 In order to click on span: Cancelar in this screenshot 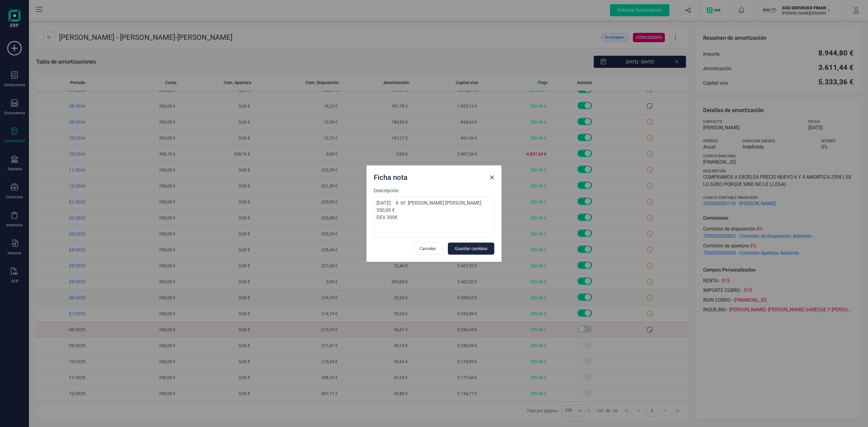, I will do `click(428, 248)`.